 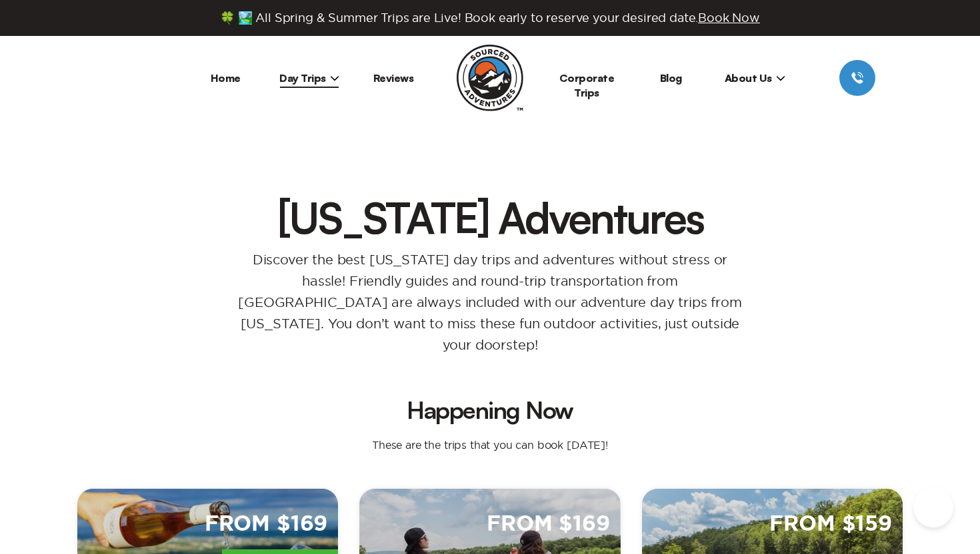 I want to click on span: 🍀 🏞️ All Spring & Summer Trips are Live! Book early to reserve your desired date., so click(x=490, y=18).